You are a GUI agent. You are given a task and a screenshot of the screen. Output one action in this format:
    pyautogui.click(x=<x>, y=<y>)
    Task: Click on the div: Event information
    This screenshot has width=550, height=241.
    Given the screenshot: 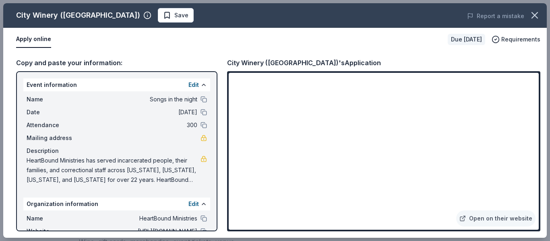 What is the action you would take?
    pyautogui.click(x=117, y=85)
    